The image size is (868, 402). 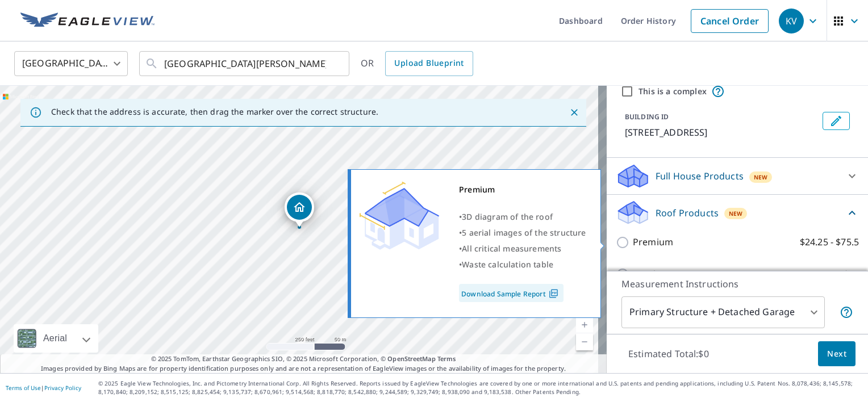 I want to click on button: Next, so click(x=837, y=354).